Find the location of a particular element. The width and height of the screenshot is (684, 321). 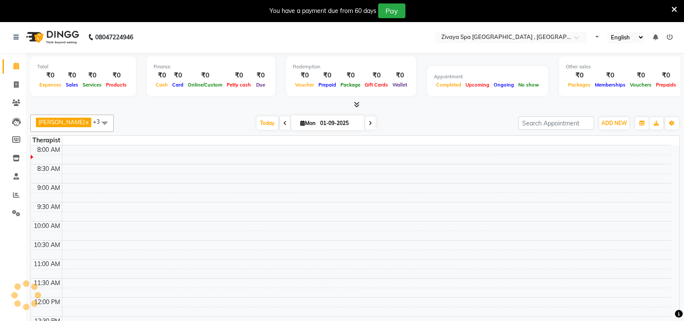

span: ADD NEW is located at coordinates (614, 123).